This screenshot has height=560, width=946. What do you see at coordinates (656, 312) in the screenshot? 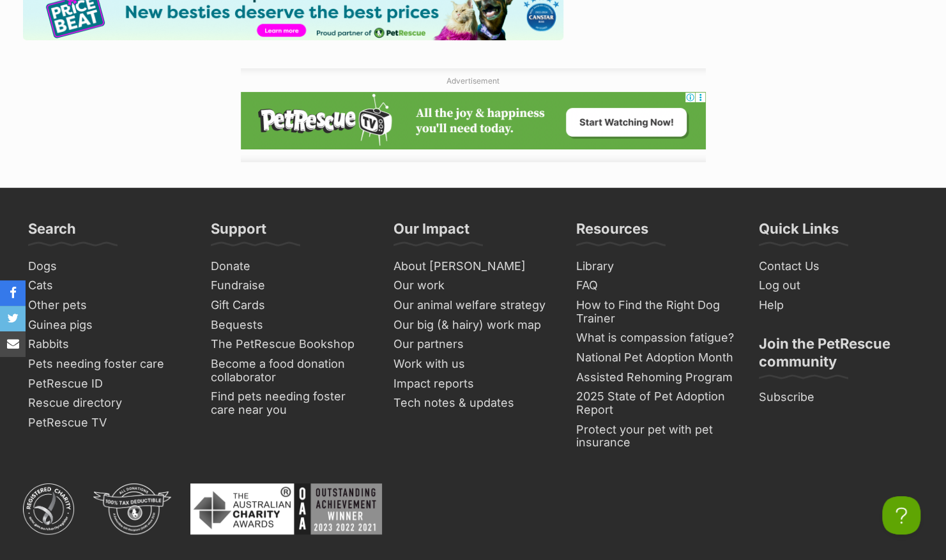
I see `a: How to Find the Right Dog Trainer` at bounding box center [656, 312].